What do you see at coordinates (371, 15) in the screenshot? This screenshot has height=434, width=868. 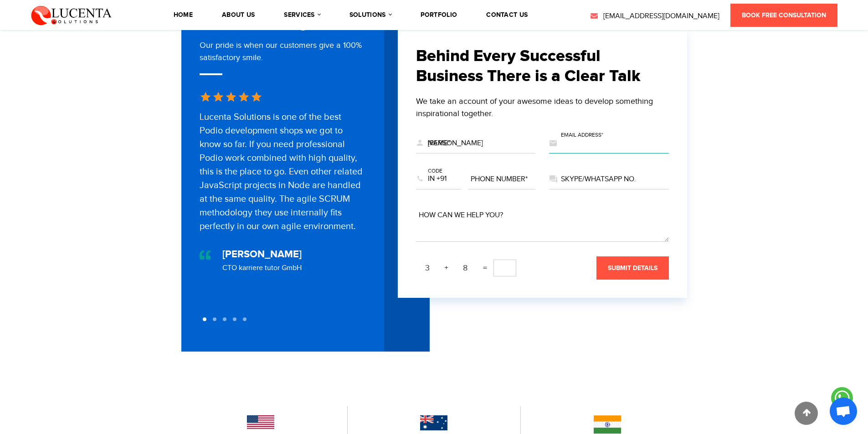 I see `a: solutions` at bounding box center [371, 15].